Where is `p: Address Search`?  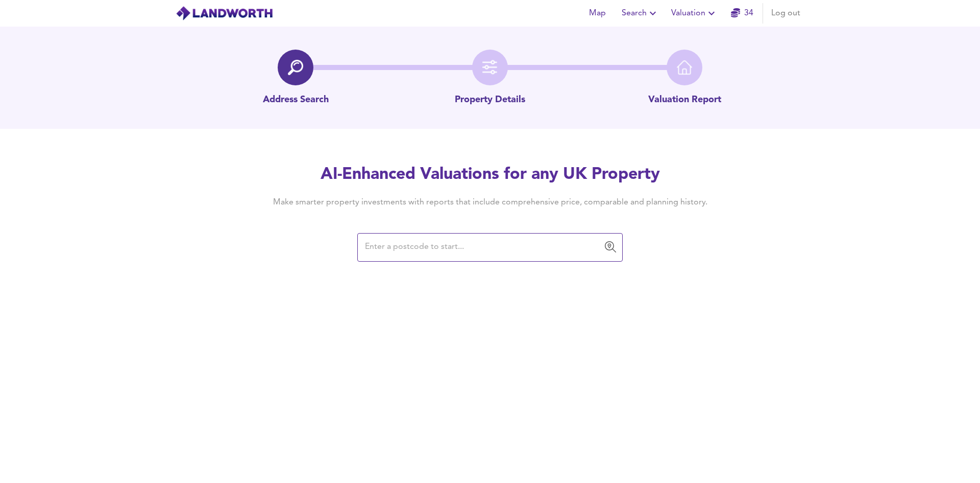
p: Address Search is located at coordinates (295, 100).